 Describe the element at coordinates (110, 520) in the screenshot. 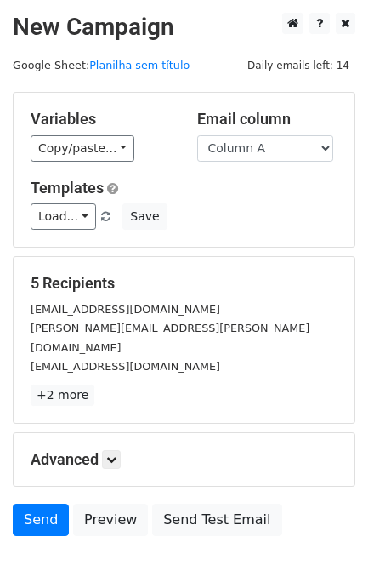

I see `a: Preview` at that location.